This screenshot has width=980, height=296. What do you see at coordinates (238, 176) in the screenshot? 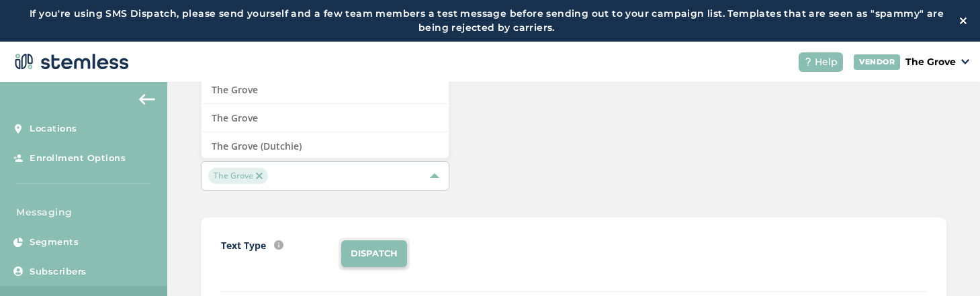
I see `span: The Grove` at bounding box center [238, 176].